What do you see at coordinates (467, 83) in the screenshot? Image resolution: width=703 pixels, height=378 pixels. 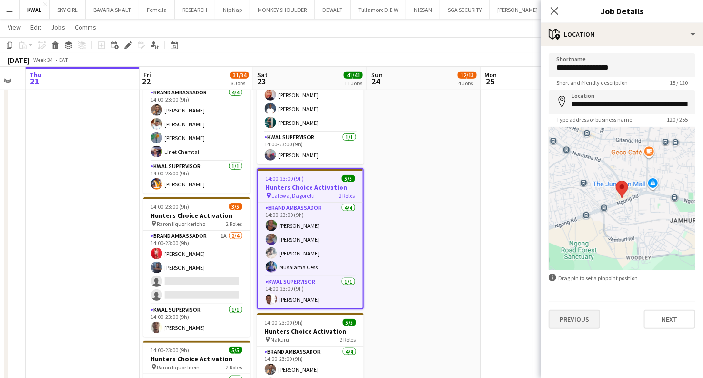 I see `div: 4 Jobs` at bounding box center [467, 83].